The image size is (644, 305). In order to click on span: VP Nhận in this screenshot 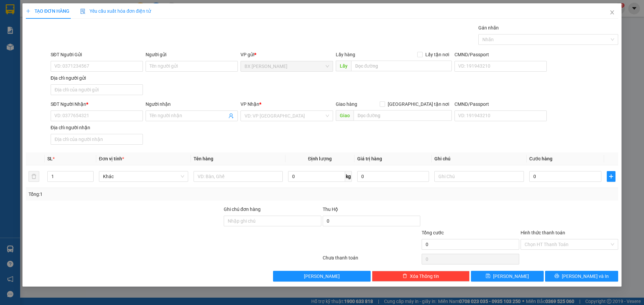, I will do `click(250, 104)`.